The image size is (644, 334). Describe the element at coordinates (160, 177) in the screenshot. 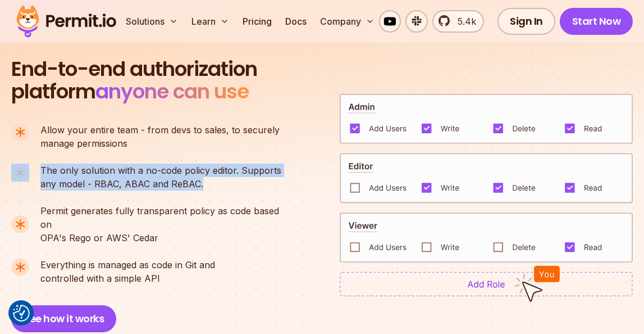

I see `p: any model - RBAC, ABAC and ReBAC.` at that location.